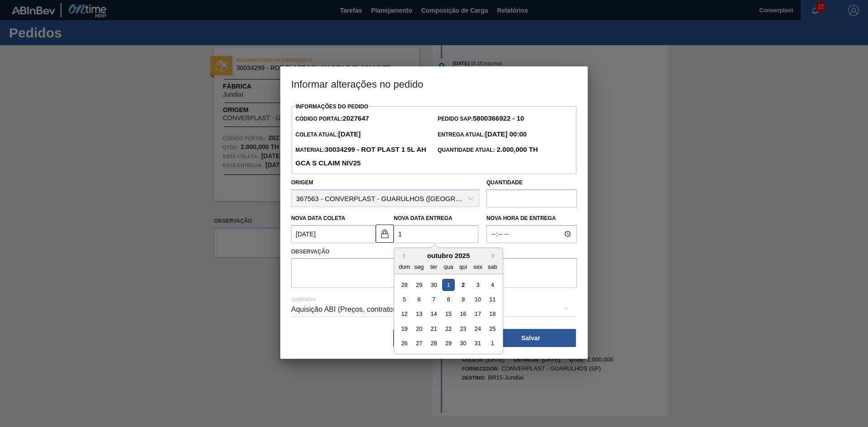  I want to click on div: Choose sexta-feira, 10 de outubro de 2025, so click(478, 299).